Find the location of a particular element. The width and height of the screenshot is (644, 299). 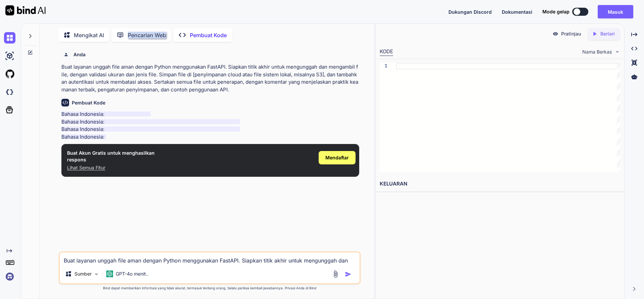

button: Dukungan Discord is located at coordinates (470, 12).